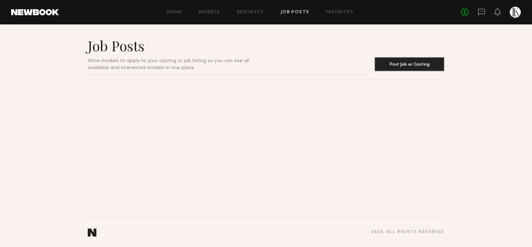 The image size is (532, 247). What do you see at coordinates (209, 12) in the screenshot?
I see `a: Models` at bounding box center [209, 12].